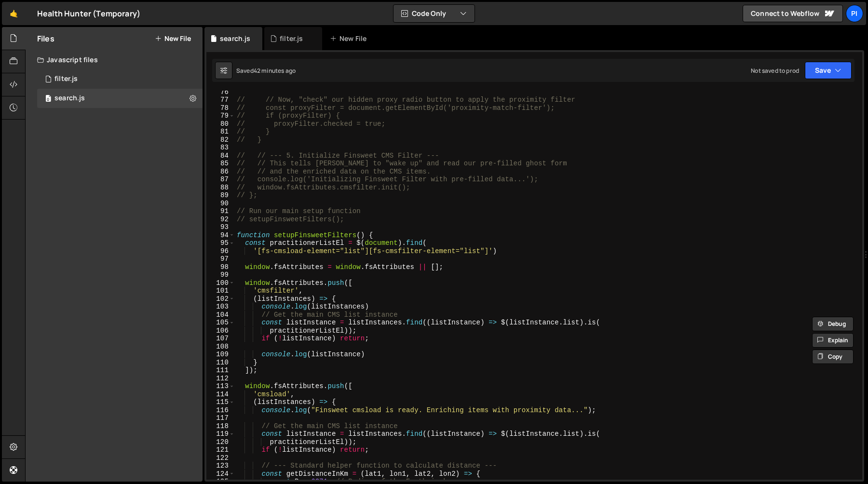 The width and height of the screenshot is (868, 484). I want to click on button: Debug, so click(833, 324).